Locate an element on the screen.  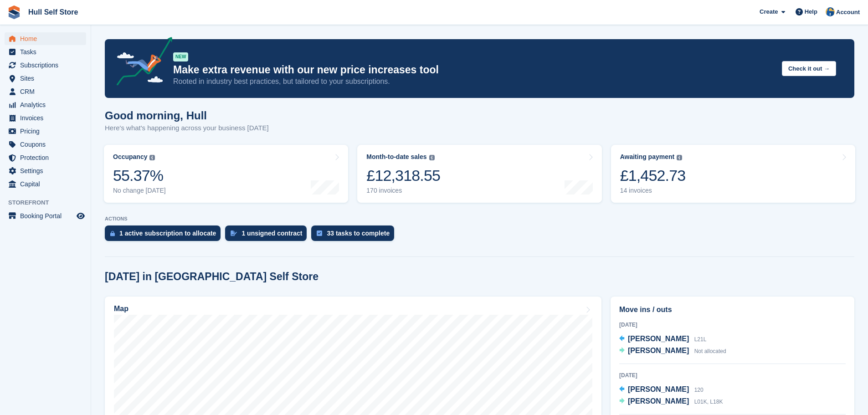
p: Make extra revenue with our new price increases tool is located at coordinates (474, 70).